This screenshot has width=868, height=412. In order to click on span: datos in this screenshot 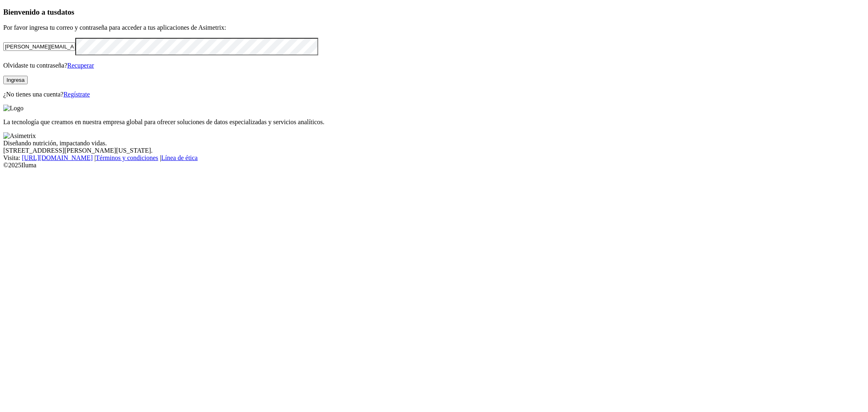, I will do `click(65, 12)`.